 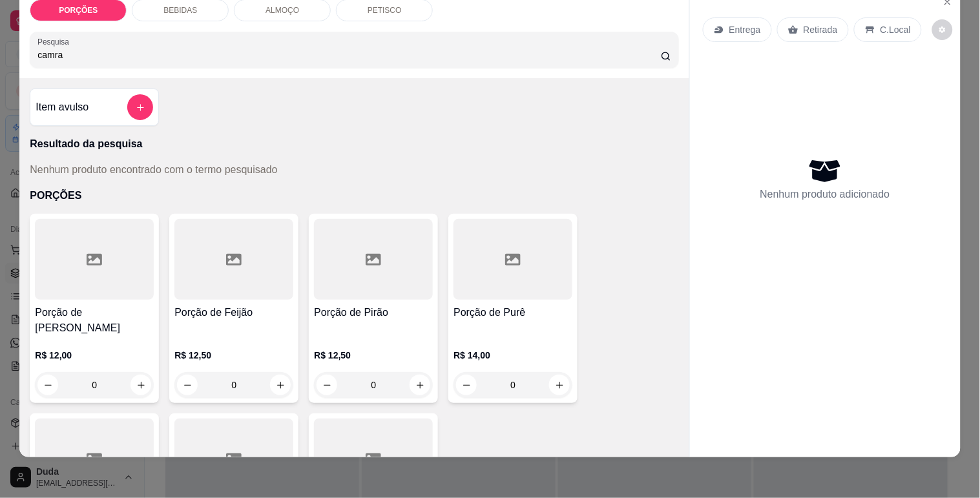 What do you see at coordinates (820, 30) in the screenshot?
I see `p: Retirada` at bounding box center [820, 30].